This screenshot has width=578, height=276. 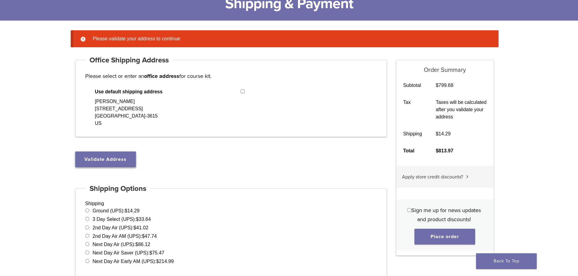 What do you see at coordinates (444, 85) in the screenshot?
I see `bdi: 799.68` at bounding box center [444, 85].